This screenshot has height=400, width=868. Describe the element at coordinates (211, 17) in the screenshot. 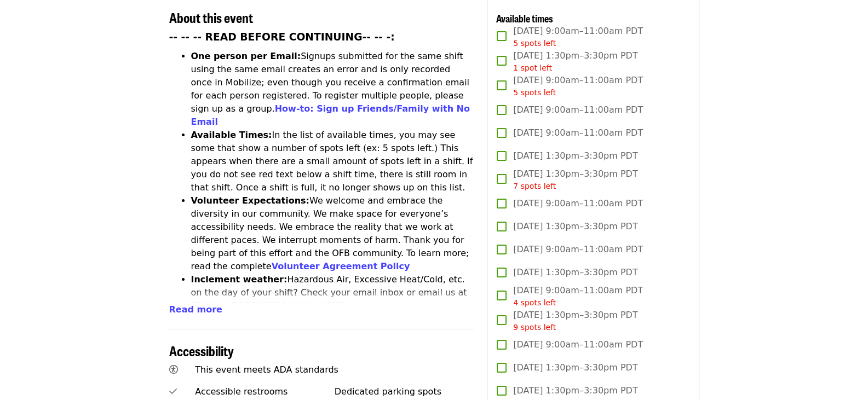

I see `span: About this event` at that location.